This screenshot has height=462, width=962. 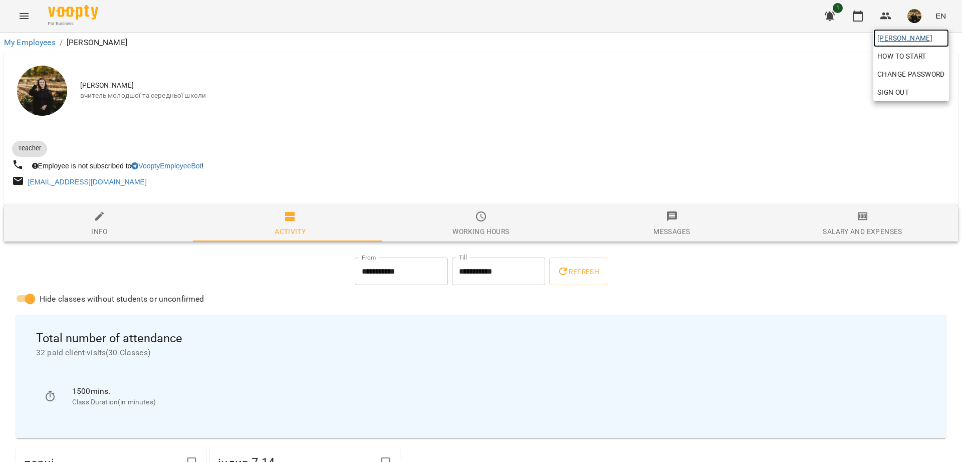 I want to click on span: Change Password, so click(x=910, y=74).